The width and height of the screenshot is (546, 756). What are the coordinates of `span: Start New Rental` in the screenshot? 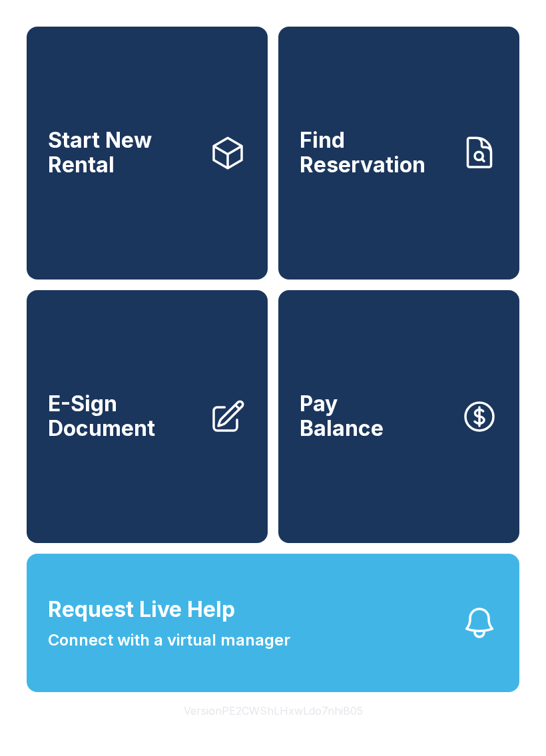 It's located at (123, 152).